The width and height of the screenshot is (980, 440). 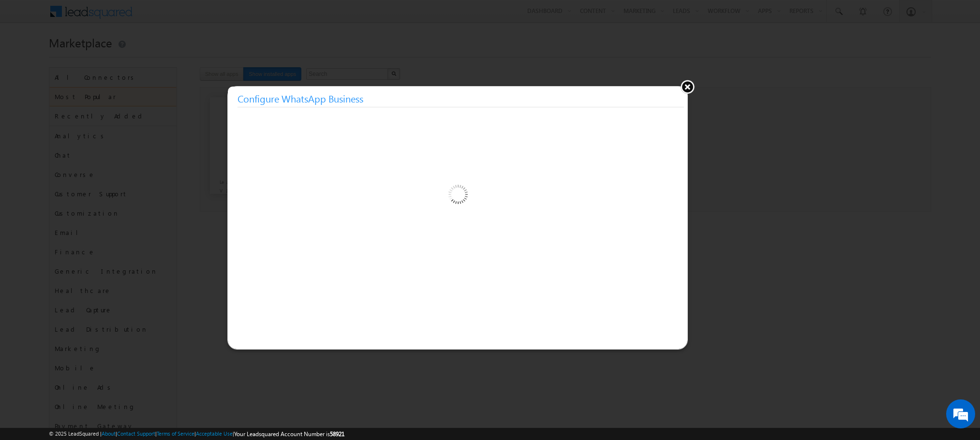 What do you see at coordinates (196, 434) in the screenshot?
I see `span: © 2025 LeadSquared | | | | |` at bounding box center [196, 434].